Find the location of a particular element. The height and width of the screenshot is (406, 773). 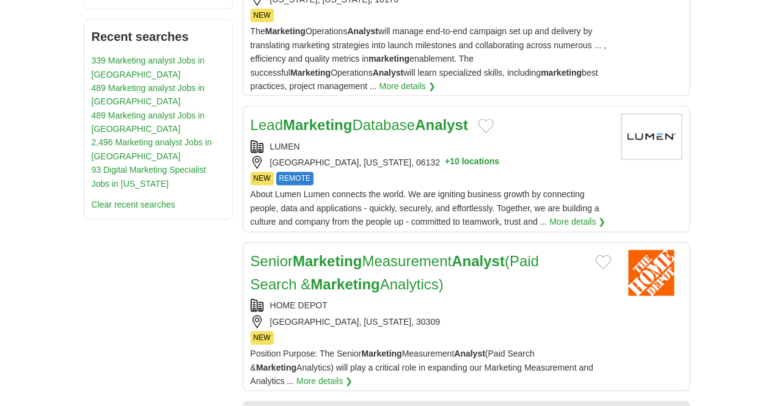

a: Clear recent searches is located at coordinates (133, 205).